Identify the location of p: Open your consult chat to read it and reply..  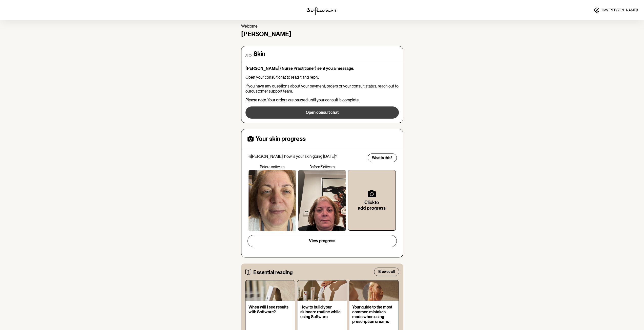
(322, 77).